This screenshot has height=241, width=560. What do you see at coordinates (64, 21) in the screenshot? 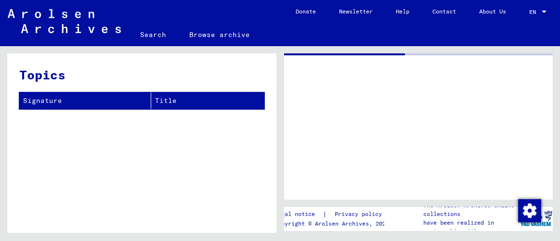
I see `img: Arolsen_neg.svg` at bounding box center [64, 21].